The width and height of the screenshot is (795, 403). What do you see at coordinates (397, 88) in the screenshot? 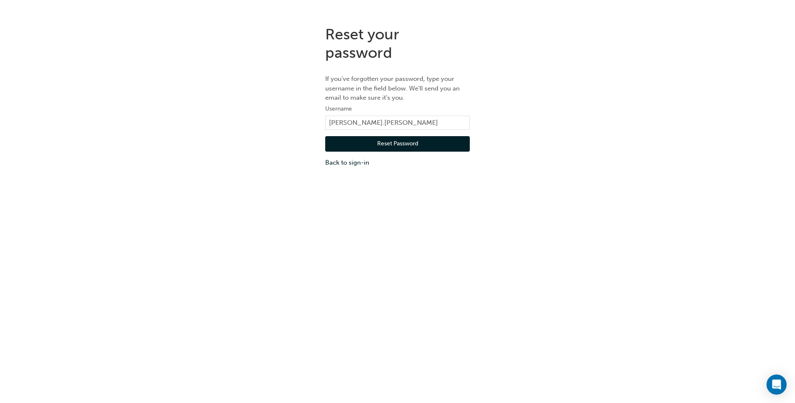
I see `p: If you've forgotten your password, type your username in the field below. We'll send you an email...` at bounding box center [397, 88].